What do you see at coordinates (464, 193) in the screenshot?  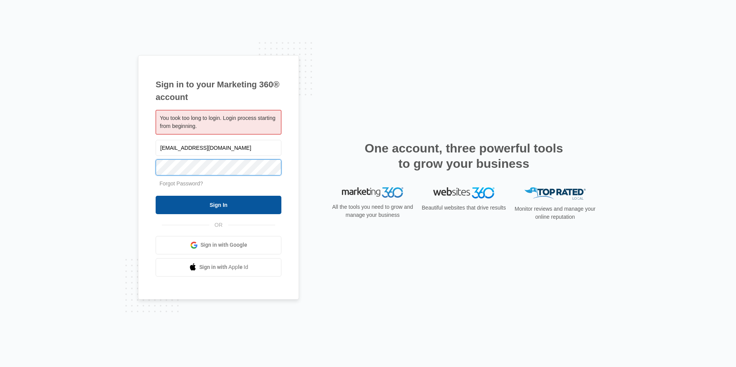 I see `img: Websites 360` at bounding box center [464, 193].